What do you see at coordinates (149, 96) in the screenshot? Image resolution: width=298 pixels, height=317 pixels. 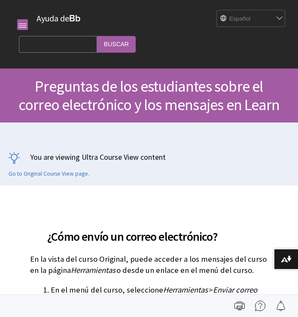 I see `span: Preguntas de los estudiantes sobre el correo electrónico y los mensajes en Learn` at bounding box center [149, 96].